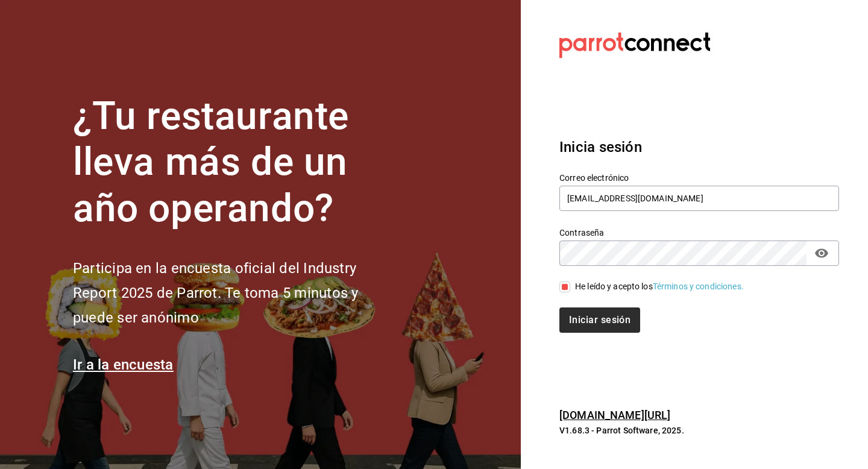  What do you see at coordinates (123, 364) in the screenshot?
I see `a: Ir a la encuesta` at bounding box center [123, 364].